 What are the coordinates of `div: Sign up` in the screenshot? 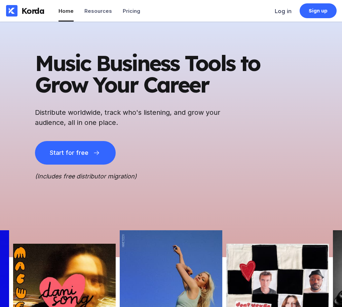 It's located at (319, 11).